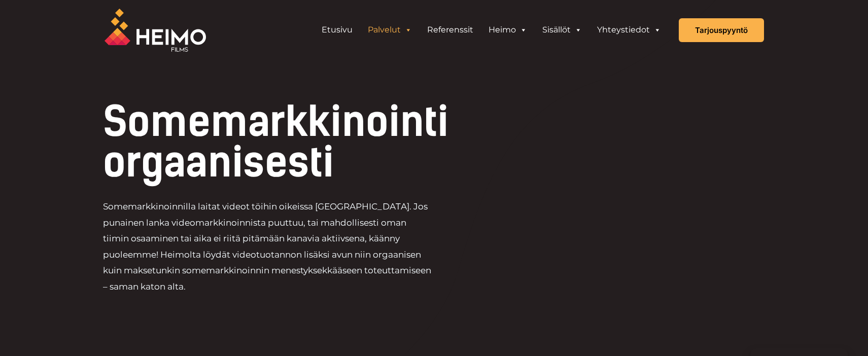 The height and width of the screenshot is (356, 868). What do you see at coordinates (389, 30) in the screenshot?
I see `a: Palvelut` at bounding box center [389, 30].